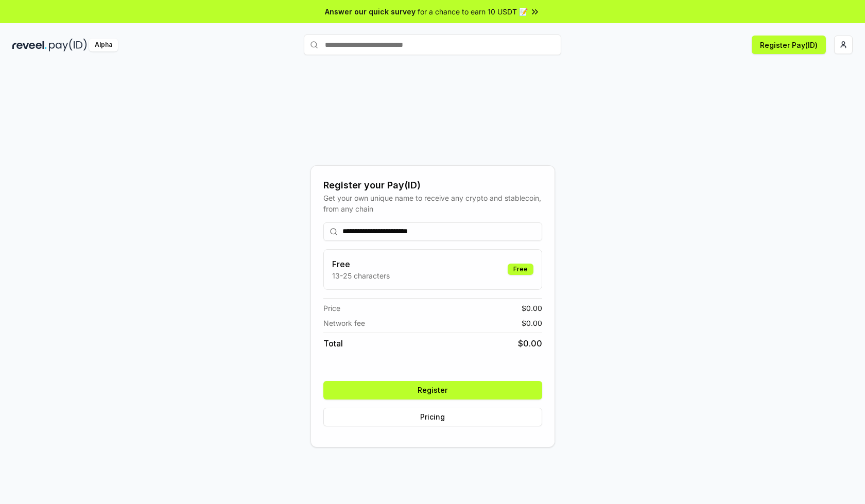 Image resolution: width=865 pixels, height=504 pixels. Describe the element at coordinates (29, 45) in the screenshot. I see `img: reveel_dark` at that location.